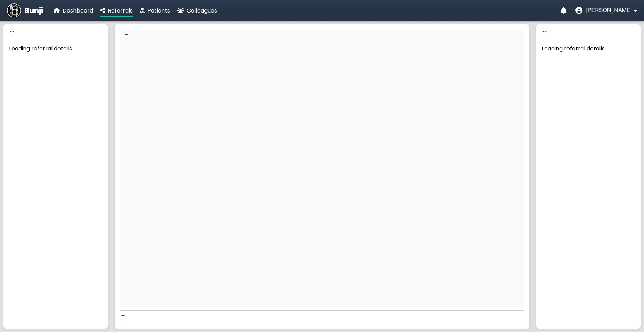  I want to click on a: Referrals, so click(116, 11).